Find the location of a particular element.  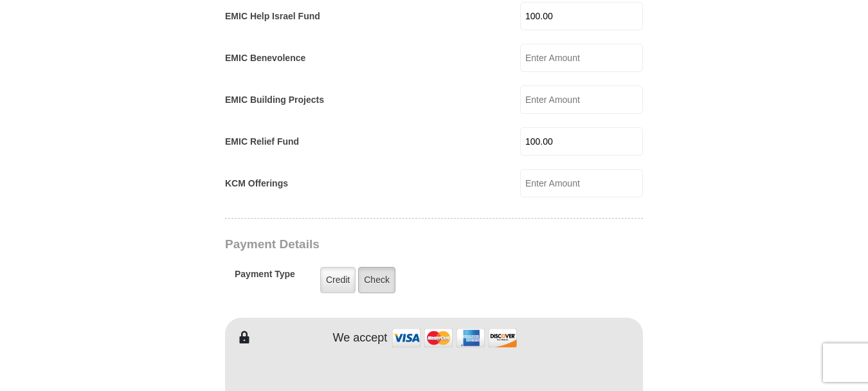

h4: We accept is located at coordinates (360, 338).